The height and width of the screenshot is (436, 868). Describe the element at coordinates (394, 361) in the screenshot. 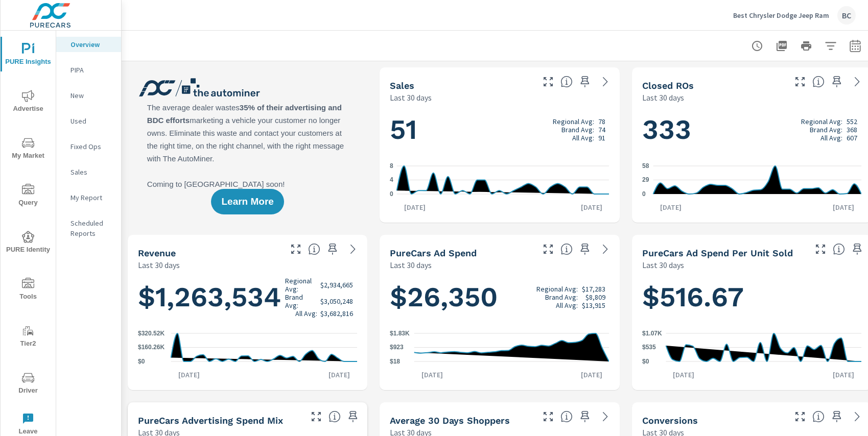

I see `text: $18` at that location.